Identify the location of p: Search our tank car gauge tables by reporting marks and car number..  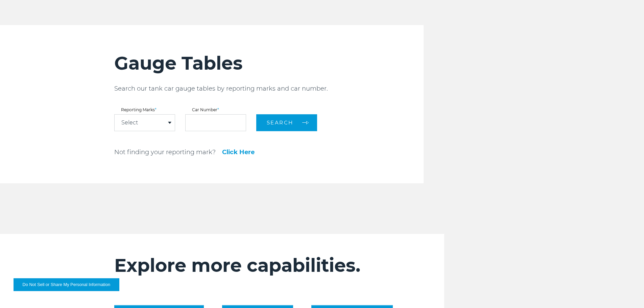
(268, 88).